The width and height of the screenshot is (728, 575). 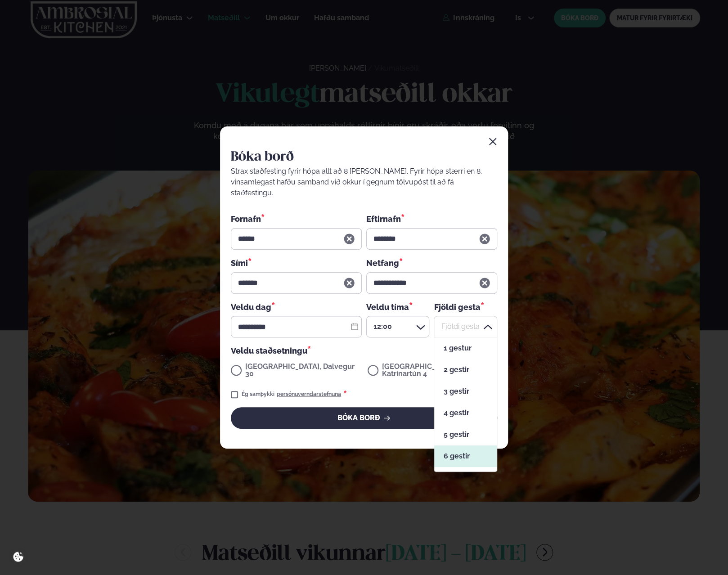 I want to click on button: BÓKA BORÐ, so click(x=364, y=418).